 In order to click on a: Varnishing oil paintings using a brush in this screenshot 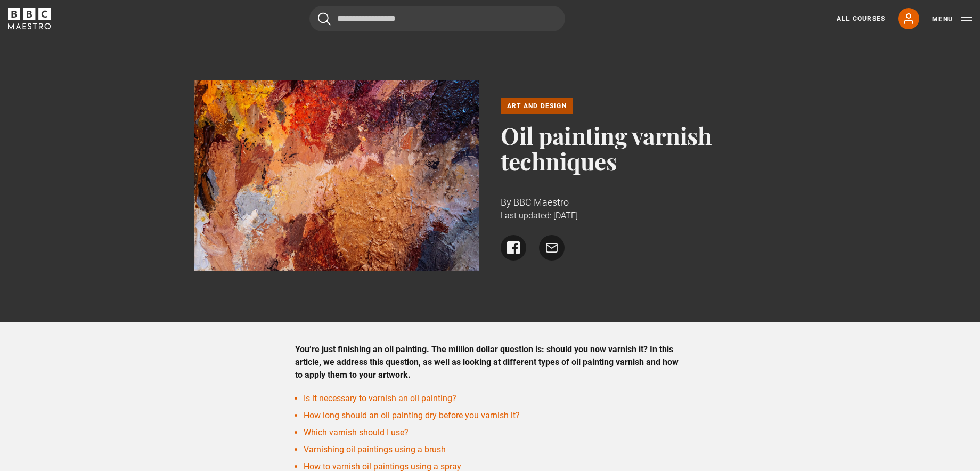, I will do `click(375, 449)`.